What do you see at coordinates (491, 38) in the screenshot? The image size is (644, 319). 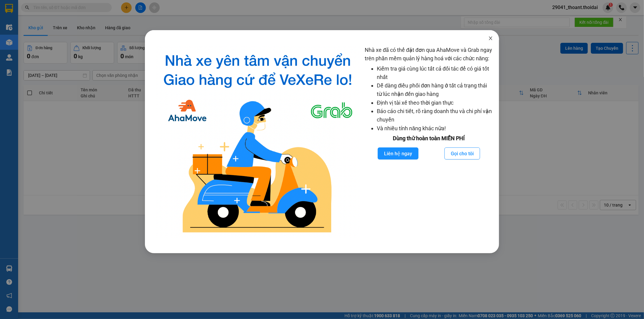 I see `span: close` at bounding box center [491, 38].